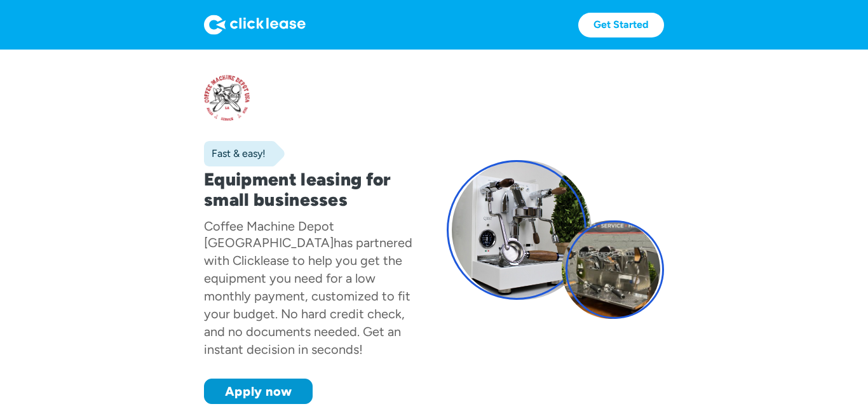  Describe the element at coordinates (621, 25) in the screenshot. I see `a: Get Started` at that location.